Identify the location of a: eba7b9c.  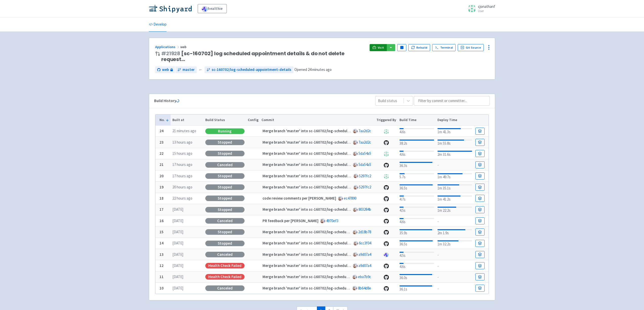
(365, 277).